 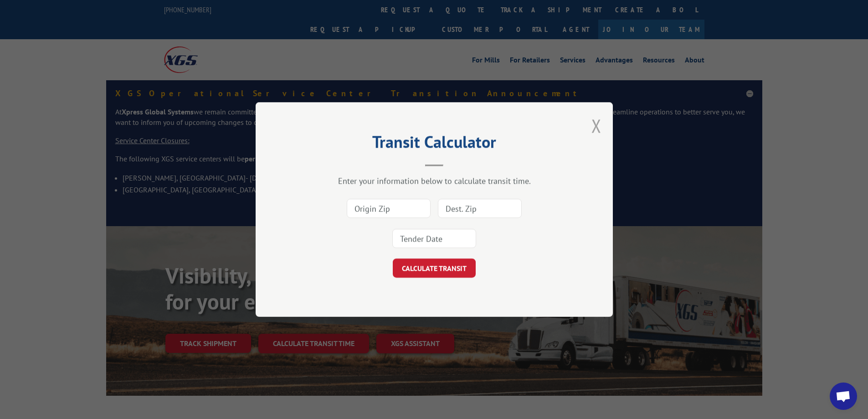 What do you see at coordinates (434, 144) in the screenshot?
I see `h2: Transit Calculator` at bounding box center [434, 144].